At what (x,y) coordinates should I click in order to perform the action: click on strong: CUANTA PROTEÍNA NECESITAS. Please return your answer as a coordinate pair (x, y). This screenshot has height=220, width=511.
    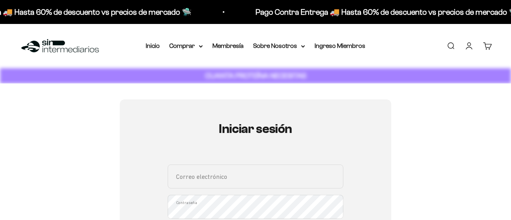
    Looking at the image, I should click on (255, 75).